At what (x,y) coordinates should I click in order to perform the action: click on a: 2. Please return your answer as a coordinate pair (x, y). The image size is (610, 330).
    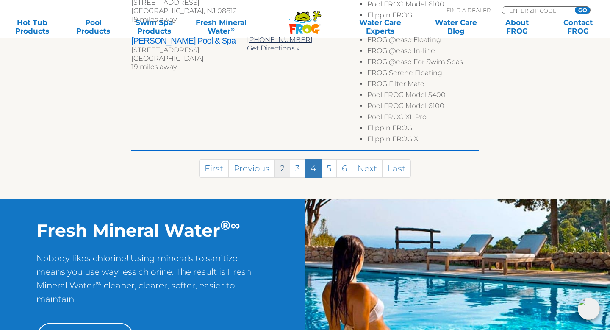
    Looking at the image, I should click on (282, 168).